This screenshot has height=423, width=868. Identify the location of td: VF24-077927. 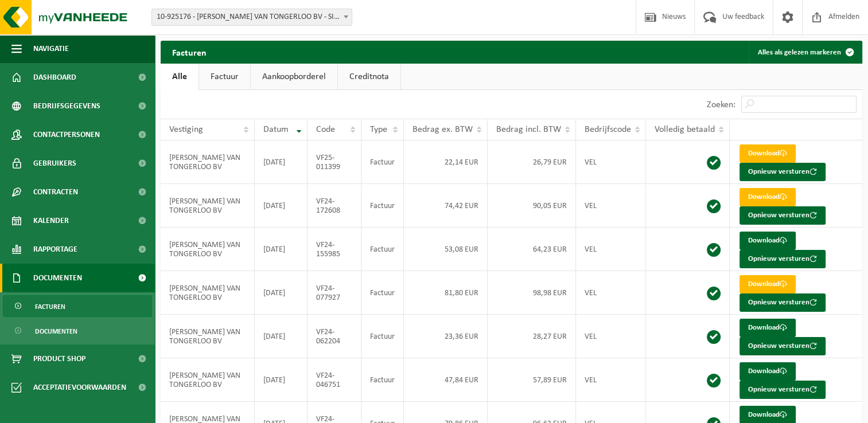
(334, 293).